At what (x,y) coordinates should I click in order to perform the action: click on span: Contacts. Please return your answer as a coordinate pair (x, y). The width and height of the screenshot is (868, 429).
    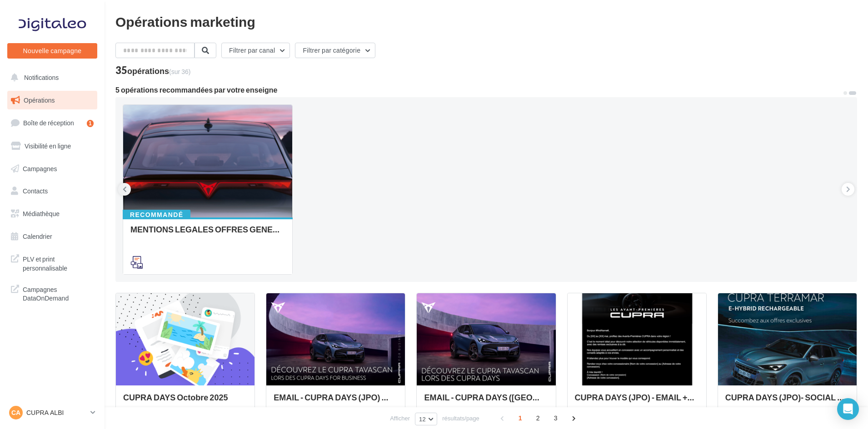
    Looking at the image, I should click on (35, 191).